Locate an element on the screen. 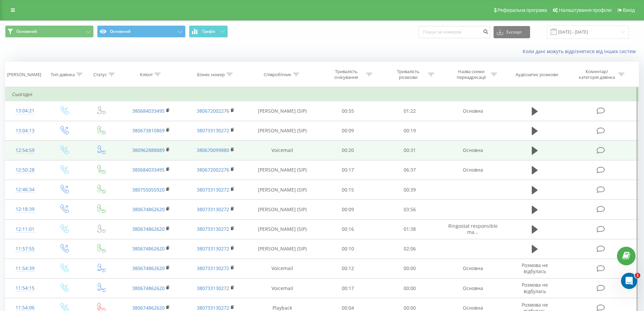  div: Назва схеми переадресації is located at coordinates (471, 74).